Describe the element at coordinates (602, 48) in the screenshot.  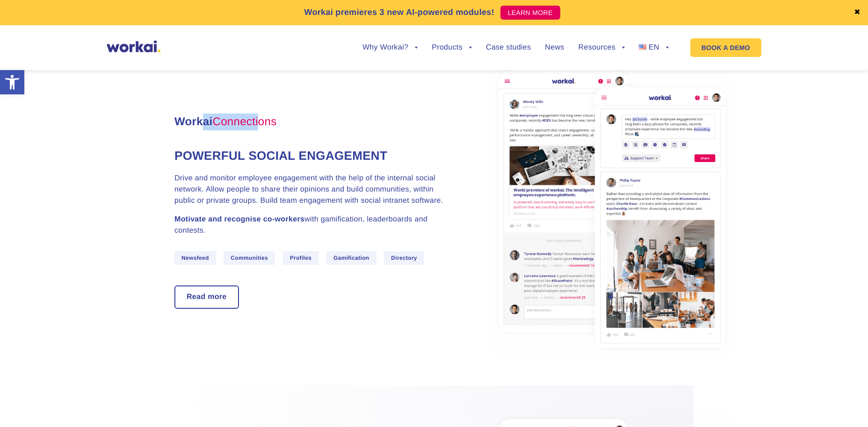
I see `a: Resources` at that location.